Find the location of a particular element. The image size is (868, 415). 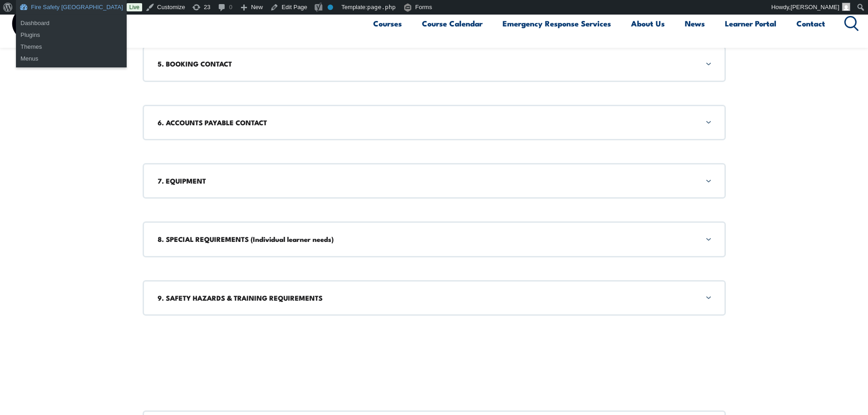

div: 6. ACCOUNTS PAYABLE CONTACT is located at coordinates (435, 123).